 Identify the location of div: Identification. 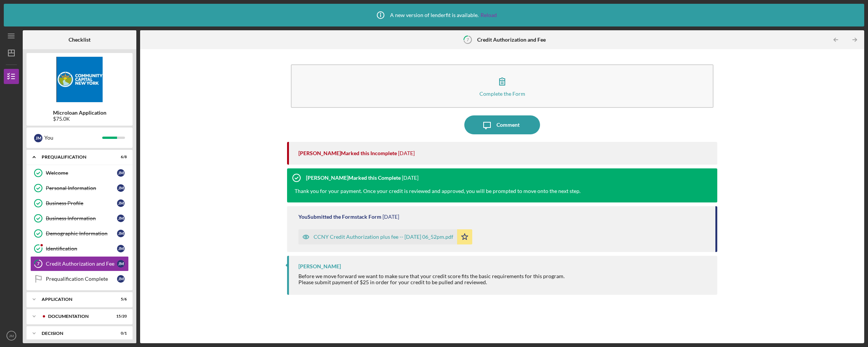
(81, 249).